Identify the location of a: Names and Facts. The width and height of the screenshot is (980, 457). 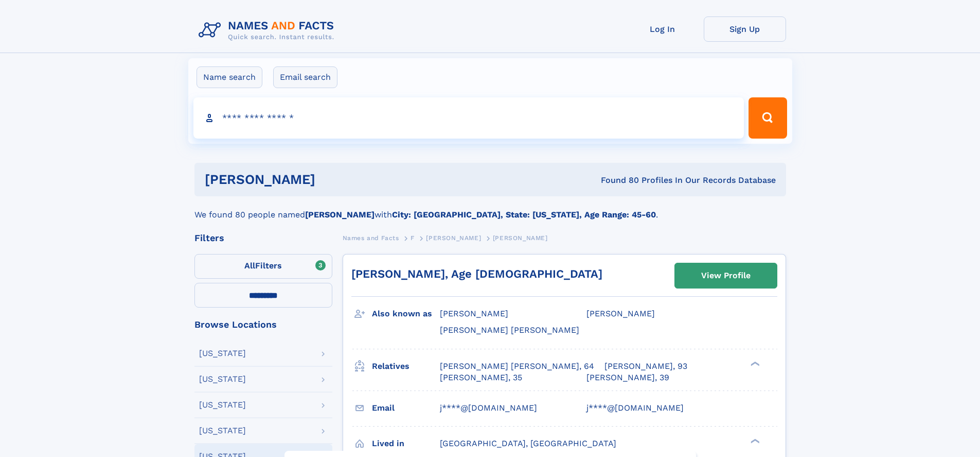
(371, 238).